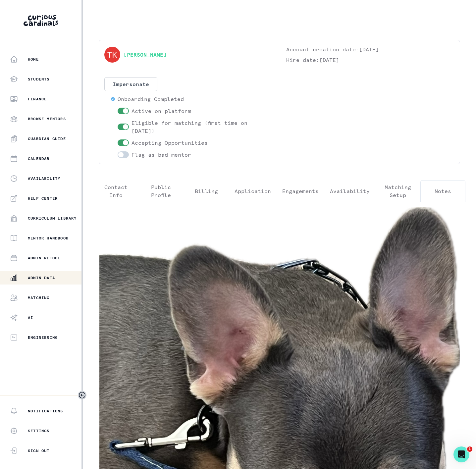 The height and width of the screenshot is (469, 476). Describe the element at coordinates (47, 138) in the screenshot. I see `p: Guardian Guide` at that location.